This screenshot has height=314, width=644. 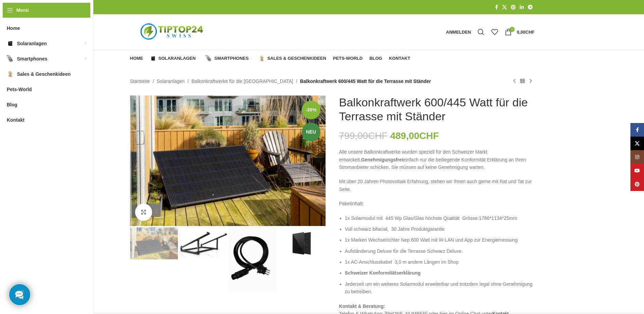 I want to click on strong: Kontakt & Beratung:, so click(x=362, y=306).